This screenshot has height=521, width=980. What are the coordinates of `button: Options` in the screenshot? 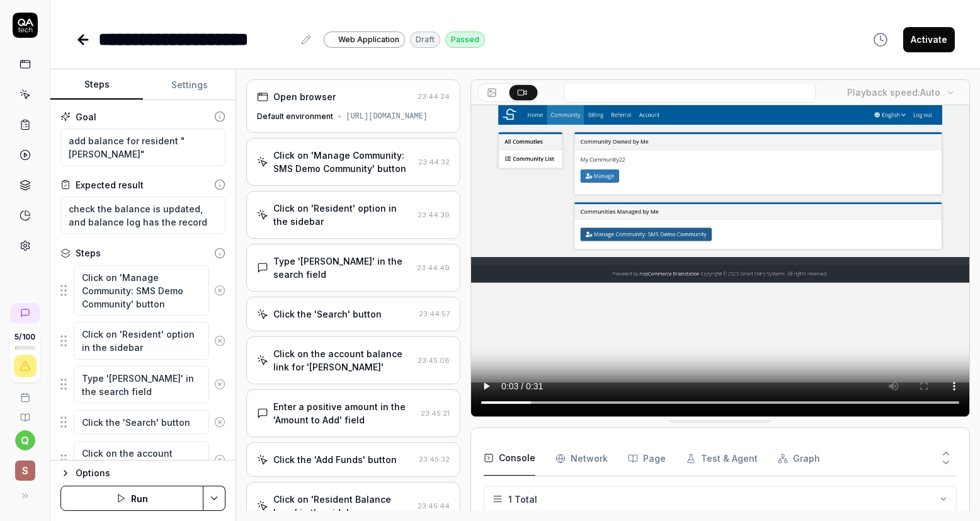 It's located at (143, 473).